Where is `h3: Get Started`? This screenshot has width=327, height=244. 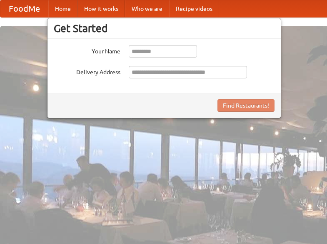
h3: Get Started is located at coordinates (164, 28).